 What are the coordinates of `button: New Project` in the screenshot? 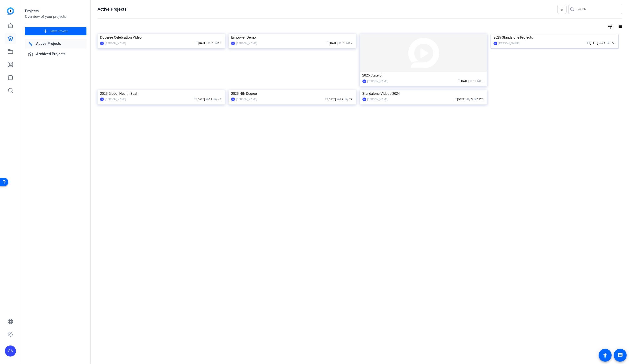 It's located at (56, 31).